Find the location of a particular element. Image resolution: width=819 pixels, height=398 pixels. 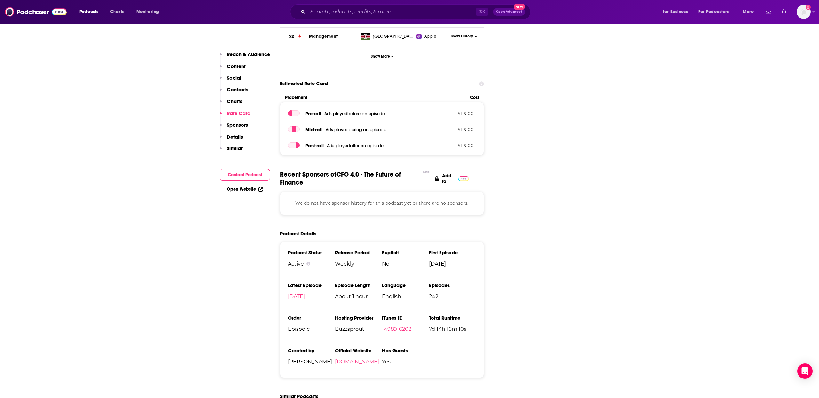

button: Content is located at coordinates (233, 69).